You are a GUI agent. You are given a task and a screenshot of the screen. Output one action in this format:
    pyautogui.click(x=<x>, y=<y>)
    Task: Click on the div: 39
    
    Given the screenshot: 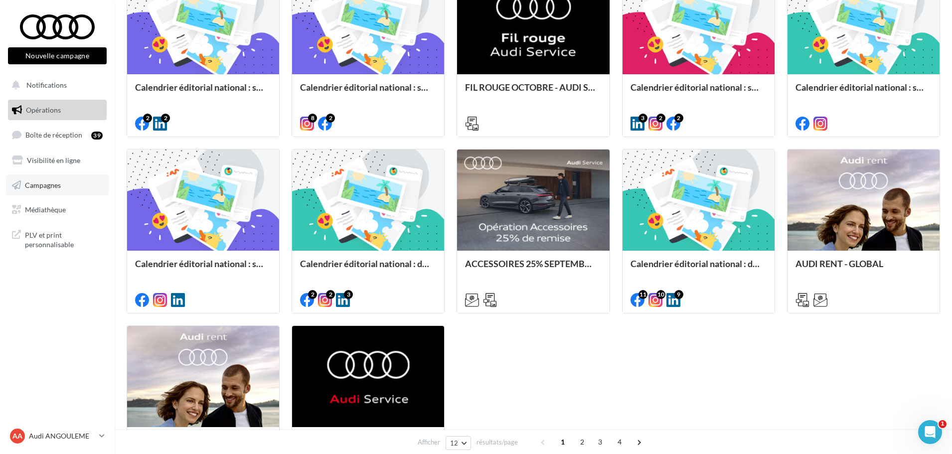 What is the action you would take?
    pyautogui.click(x=97, y=136)
    